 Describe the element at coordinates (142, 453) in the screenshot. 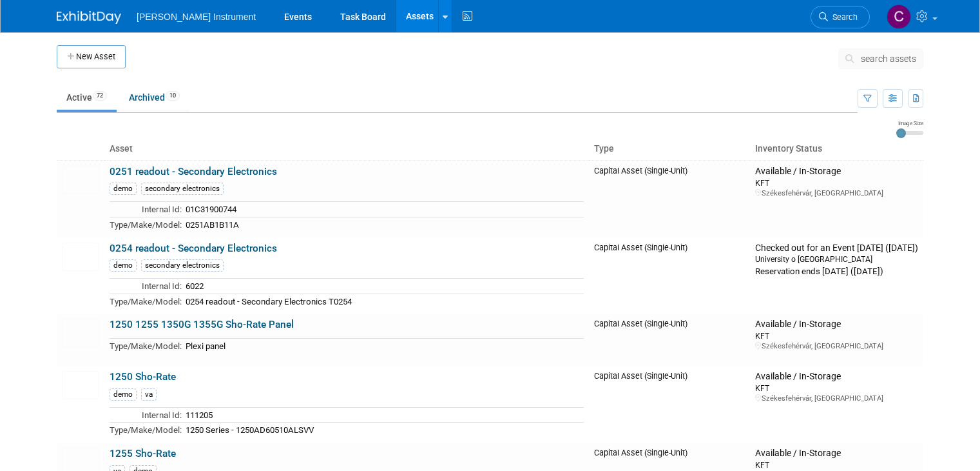

I see `a: 1255 Sho-Rate` at that location.